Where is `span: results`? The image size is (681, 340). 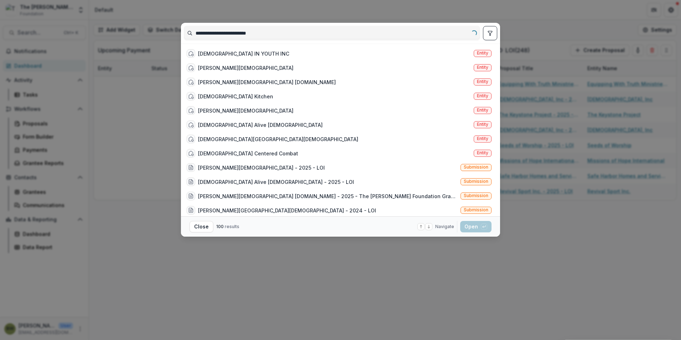 span: results is located at coordinates (232, 226).